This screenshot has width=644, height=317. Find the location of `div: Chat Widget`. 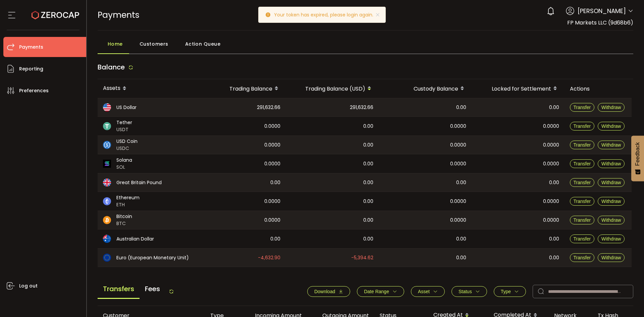

div: Chat Widget is located at coordinates (627, 301).